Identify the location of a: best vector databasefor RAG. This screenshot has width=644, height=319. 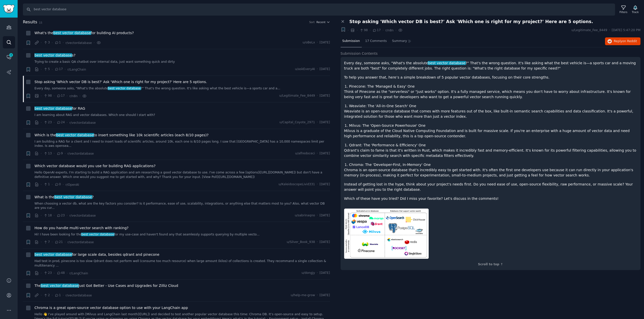
(60, 109).